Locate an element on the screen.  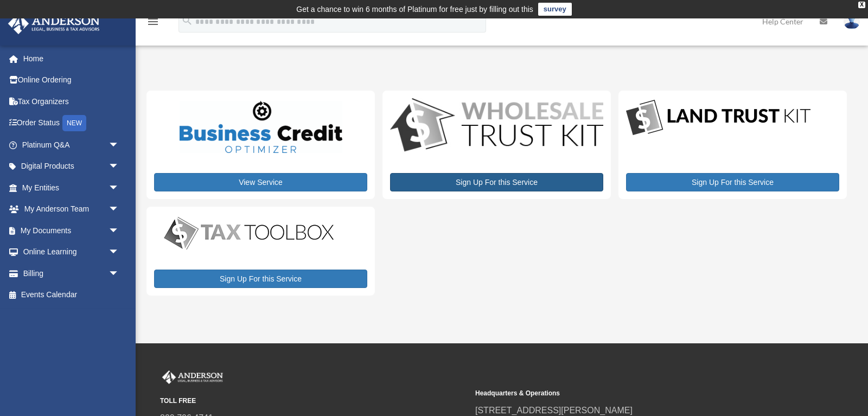
a: Billingarrow_drop_down is located at coordinates (72, 273).